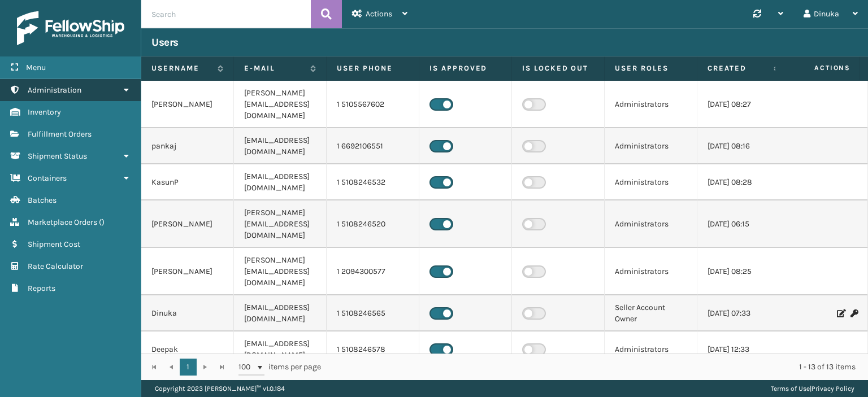 This screenshot has height=397, width=868. Describe the element at coordinates (373, 272) in the screenshot. I see `td: 1 2094300577` at that location.